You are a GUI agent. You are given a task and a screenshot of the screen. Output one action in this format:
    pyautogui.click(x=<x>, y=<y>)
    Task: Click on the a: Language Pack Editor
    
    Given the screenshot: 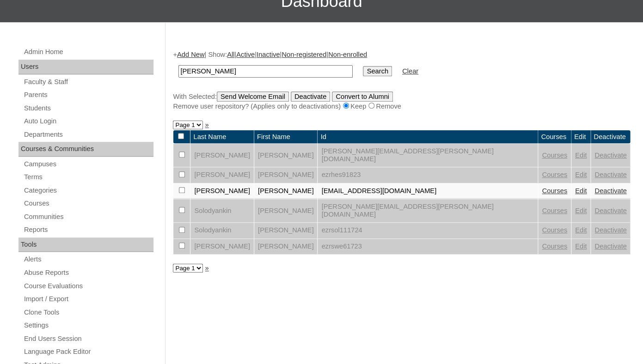 What is the action you would take?
    pyautogui.click(x=89, y=352)
    